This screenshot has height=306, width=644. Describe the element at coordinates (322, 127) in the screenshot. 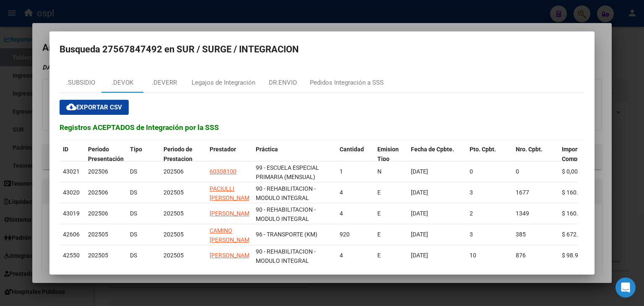

I see `h3: Registros ACEPTADOS de Integración por la SSS` at that location.